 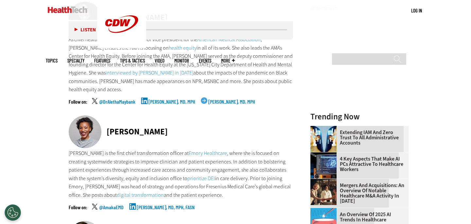 What do you see at coordinates (160, 60) in the screenshot?
I see `a: Video` at bounding box center [160, 60].